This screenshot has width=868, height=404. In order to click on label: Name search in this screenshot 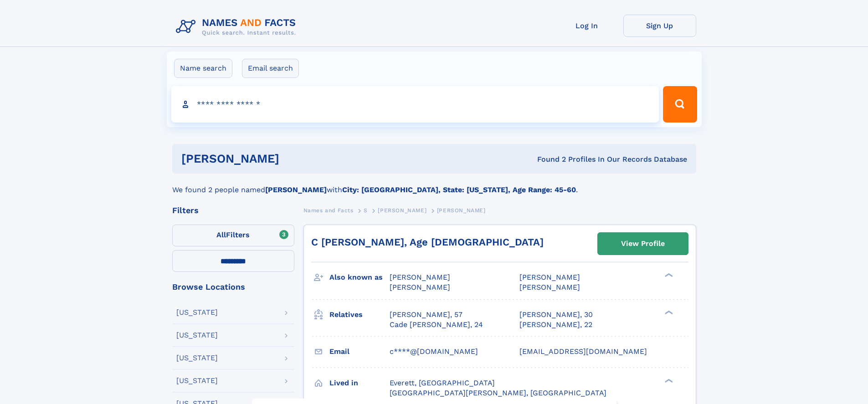, I will do `click(203, 68)`.